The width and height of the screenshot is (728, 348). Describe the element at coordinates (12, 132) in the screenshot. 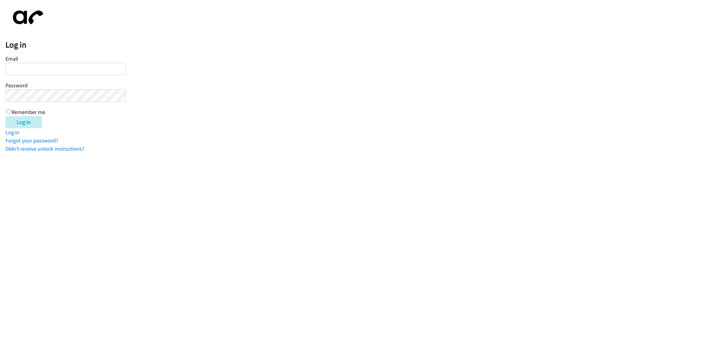

I see `a: Log in` at that location.